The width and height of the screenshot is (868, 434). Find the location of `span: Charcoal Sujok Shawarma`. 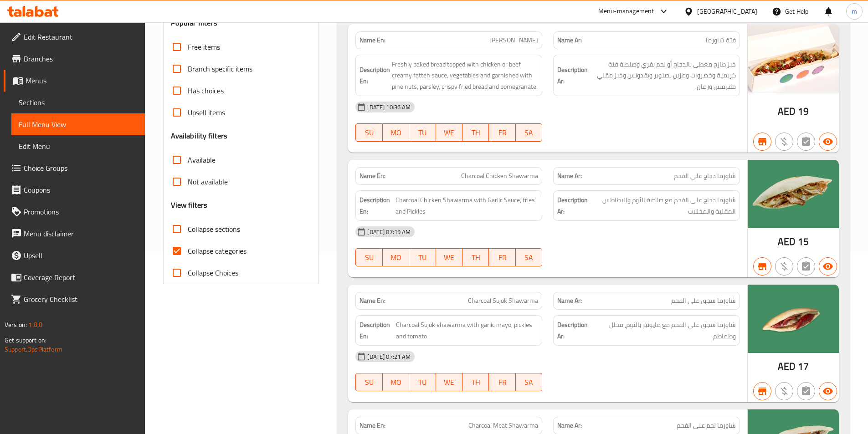

span: Charcoal Sujok Shawarma is located at coordinates (503, 301).